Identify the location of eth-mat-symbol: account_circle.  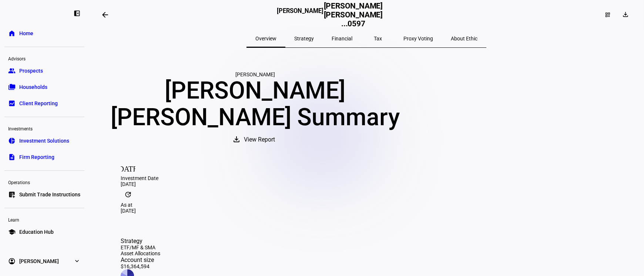
(12, 261).